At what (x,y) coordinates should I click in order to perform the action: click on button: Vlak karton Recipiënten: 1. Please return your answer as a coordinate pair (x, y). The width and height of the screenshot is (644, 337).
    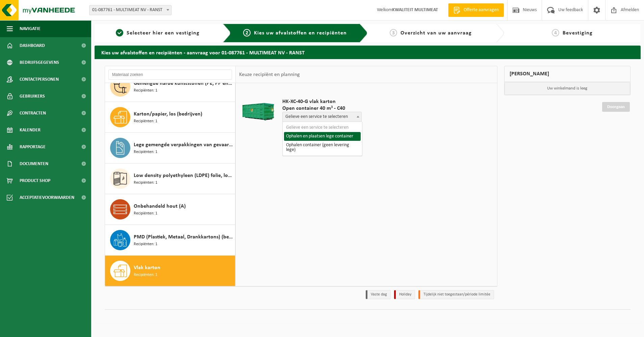
    Looking at the image, I should click on (170, 271).